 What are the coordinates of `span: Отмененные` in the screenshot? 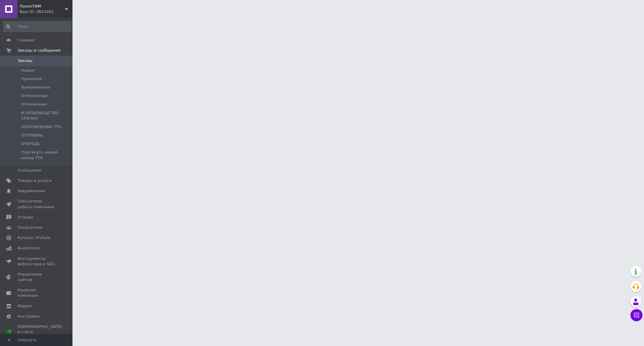 It's located at (34, 96).